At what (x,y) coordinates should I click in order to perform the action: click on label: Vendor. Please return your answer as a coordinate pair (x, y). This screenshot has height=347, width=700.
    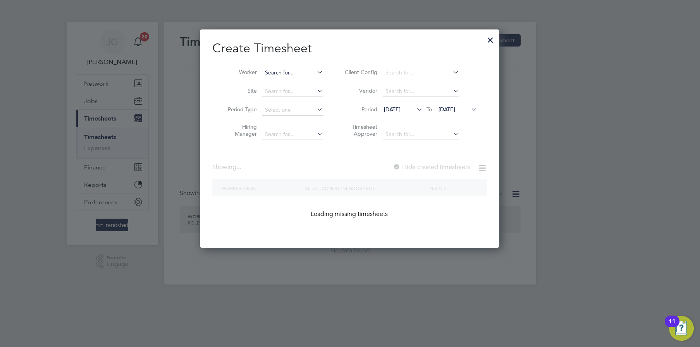
    Looking at the image, I should click on (360, 91).